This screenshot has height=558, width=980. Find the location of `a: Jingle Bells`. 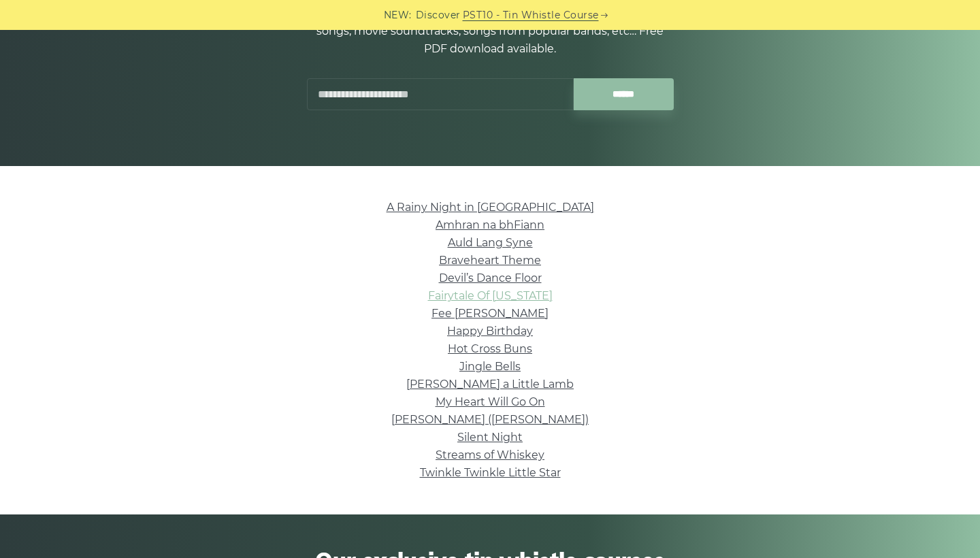

a: Jingle Bells is located at coordinates (490, 366).